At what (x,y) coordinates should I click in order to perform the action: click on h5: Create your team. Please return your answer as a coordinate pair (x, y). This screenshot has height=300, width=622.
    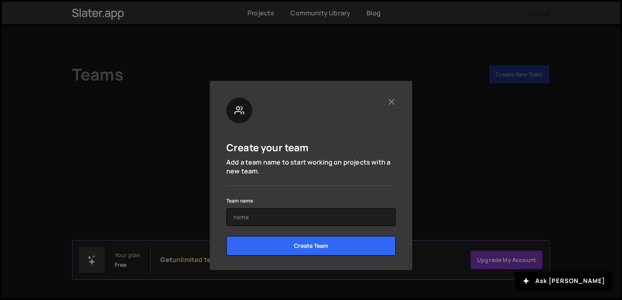
    Looking at the image, I should click on (268, 147).